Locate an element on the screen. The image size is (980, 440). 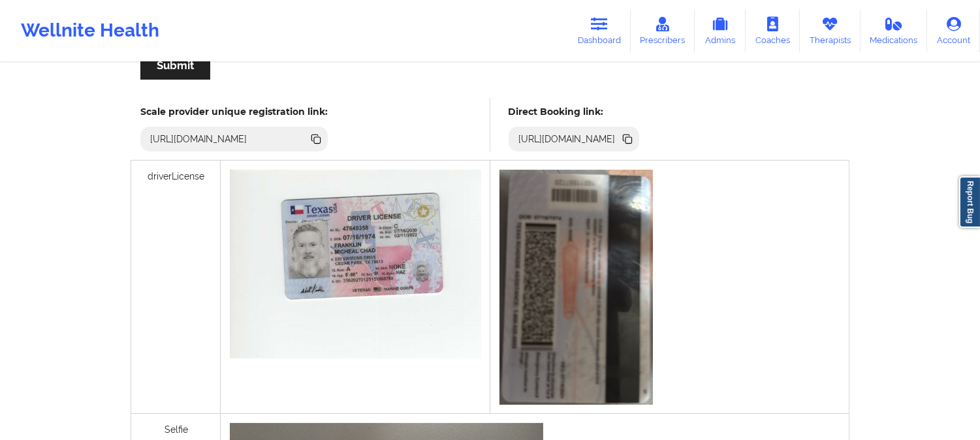
button: Submit is located at coordinates (175, 65).